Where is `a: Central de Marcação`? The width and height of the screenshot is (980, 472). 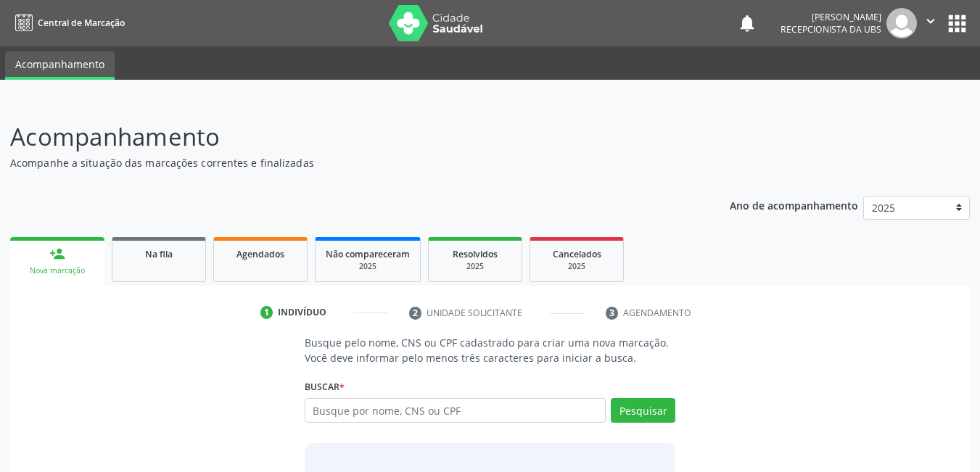
a: Central de Marcação is located at coordinates (67, 23).